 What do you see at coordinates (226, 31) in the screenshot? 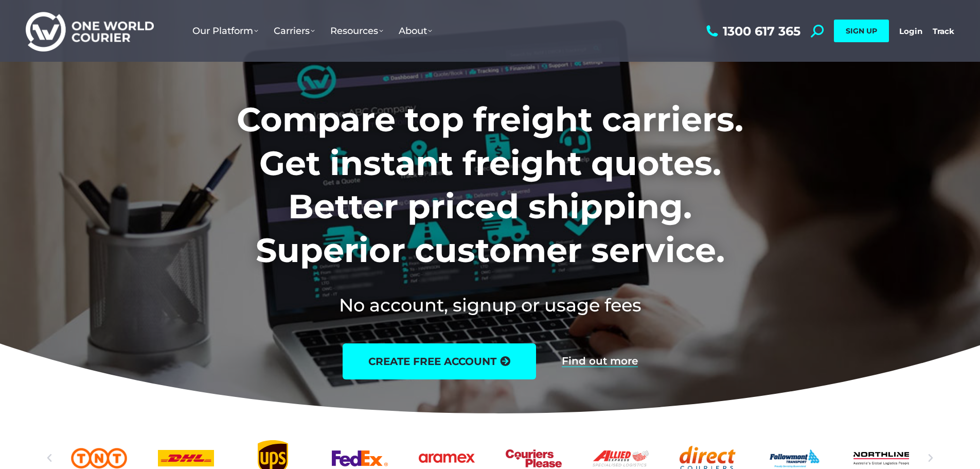
I see `a: Our Platform` at bounding box center [226, 31].